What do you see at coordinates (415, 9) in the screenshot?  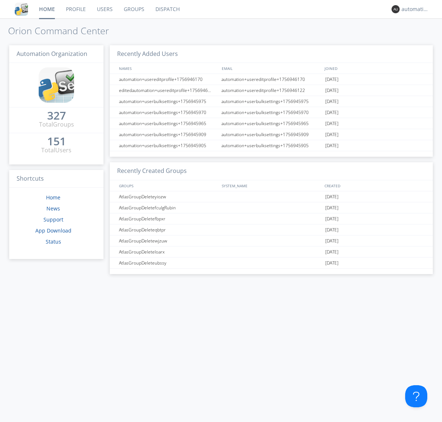 I see `div: automation+atlas0004` at bounding box center [415, 9].